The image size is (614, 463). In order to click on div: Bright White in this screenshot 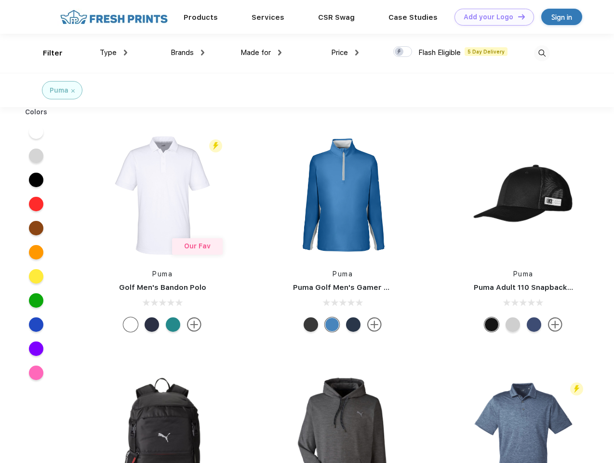, I will do `click(131, 324)`.